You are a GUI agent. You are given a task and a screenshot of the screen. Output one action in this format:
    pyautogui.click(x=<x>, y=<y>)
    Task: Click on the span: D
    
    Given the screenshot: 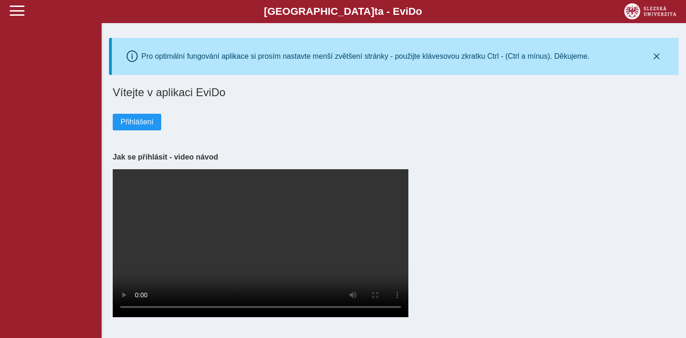 What is the action you would take?
    pyautogui.click(x=412, y=11)
    